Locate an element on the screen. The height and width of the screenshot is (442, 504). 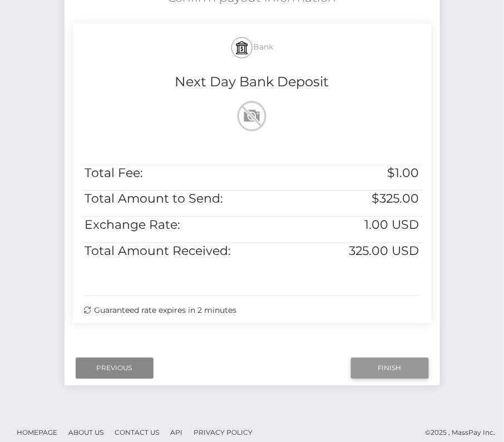
img: wMhJQYtZFAryAAAAABJRU5ErkJggg== is located at coordinates (252, 116).